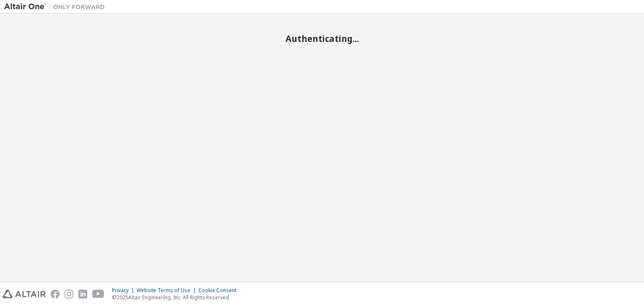  What do you see at coordinates (220, 291) in the screenshot?
I see `div: Cookie Consent` at bounding box center [220, 291].